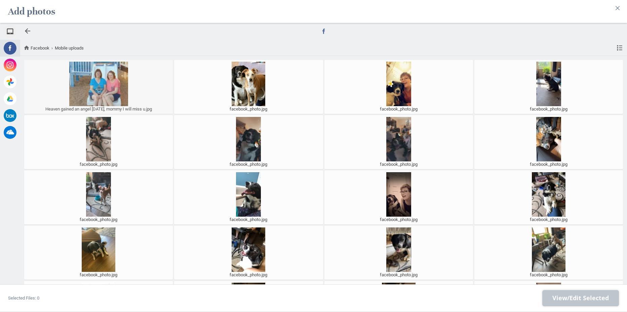 This screenshot has width=627, height=312. I want to click on span: View/Edit Selected, so click(581, 298).